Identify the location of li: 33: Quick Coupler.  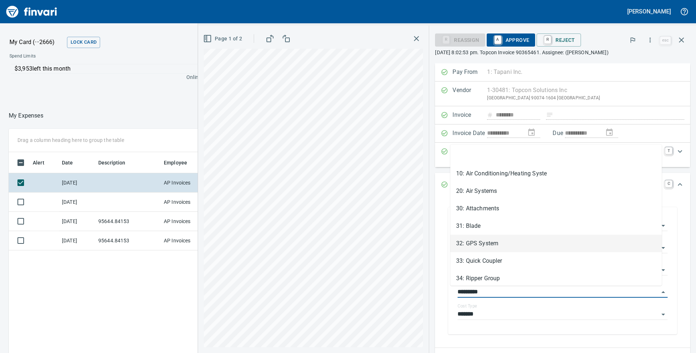
(556, 261).